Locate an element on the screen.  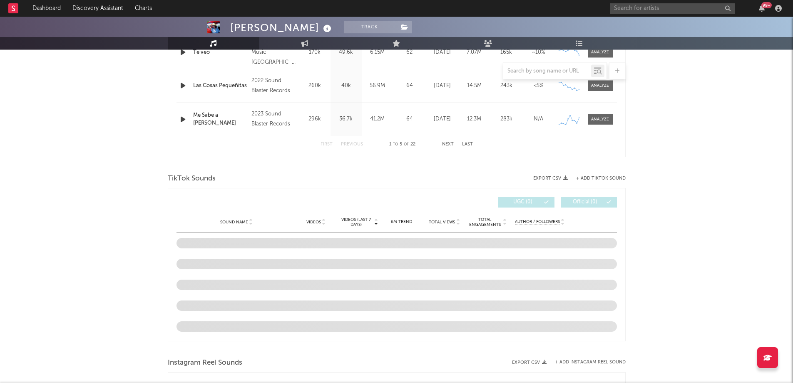
span: Official ( 0 ) is located at coordinates (585, 202).